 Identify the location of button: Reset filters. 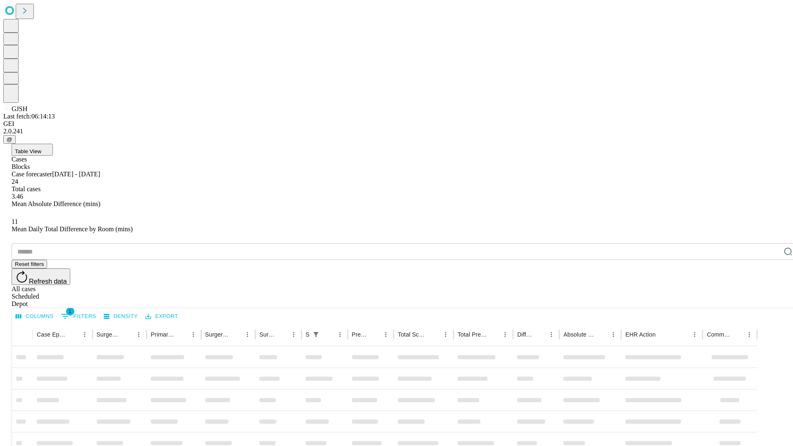
(29, 264).